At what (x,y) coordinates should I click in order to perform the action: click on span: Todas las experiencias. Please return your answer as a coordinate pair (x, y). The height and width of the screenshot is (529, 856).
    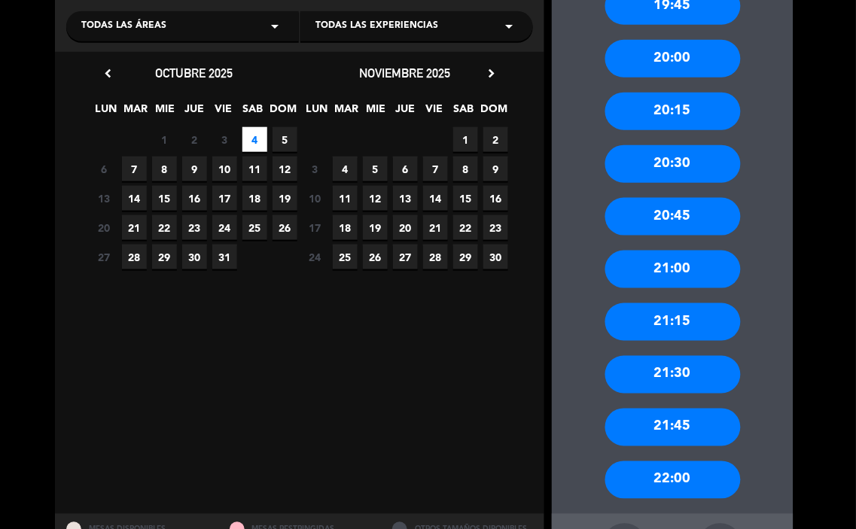
    Looking at the image, I should click on (377, 26).